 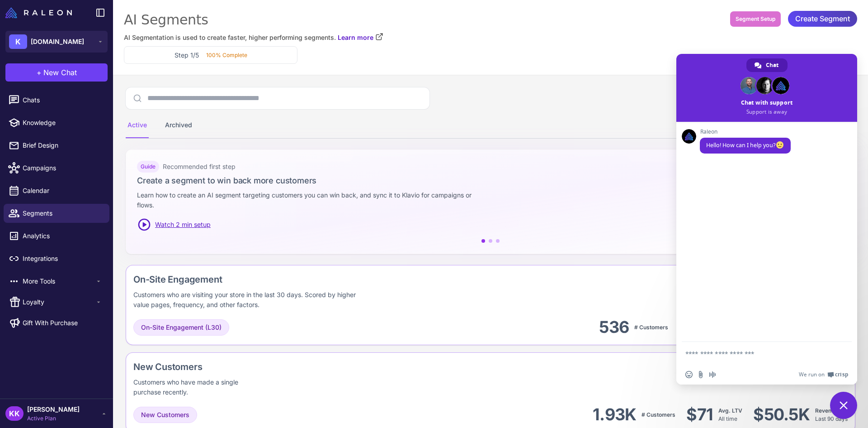 What do you see at coordinates (730, 415) in the screenshot?
I see `div: All time` at bounding box center [730, 415].